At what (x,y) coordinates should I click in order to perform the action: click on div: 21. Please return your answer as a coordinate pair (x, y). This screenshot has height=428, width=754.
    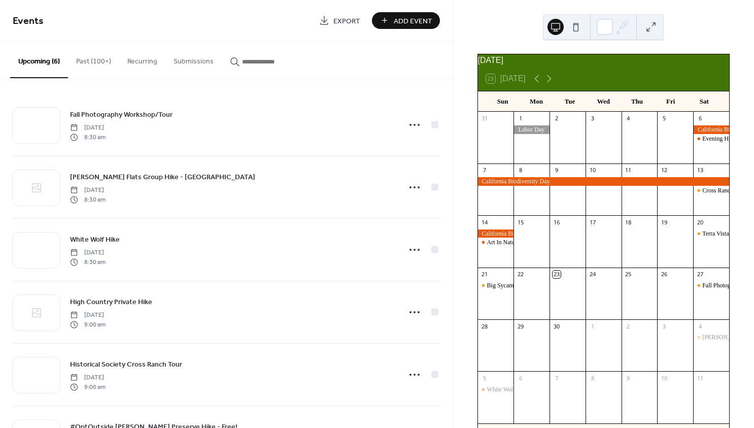
    Looking at the image, I should click on (484, 274).